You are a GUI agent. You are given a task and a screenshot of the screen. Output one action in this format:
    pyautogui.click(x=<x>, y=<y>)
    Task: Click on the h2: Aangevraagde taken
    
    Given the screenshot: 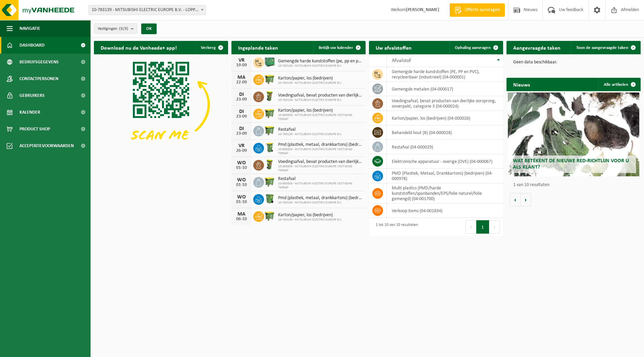 What is the action you would take?
    pyautogui.click(x=537, y=47)
    